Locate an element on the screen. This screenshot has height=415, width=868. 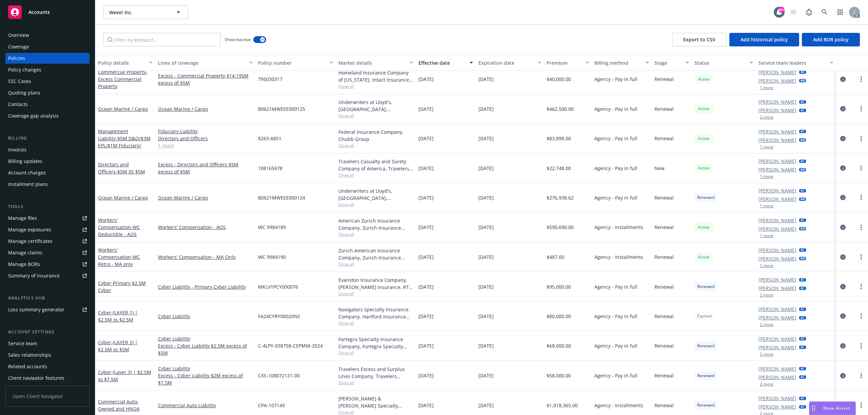
span: - Primary $2.5M Cyber is located at coordinates (122, 287).